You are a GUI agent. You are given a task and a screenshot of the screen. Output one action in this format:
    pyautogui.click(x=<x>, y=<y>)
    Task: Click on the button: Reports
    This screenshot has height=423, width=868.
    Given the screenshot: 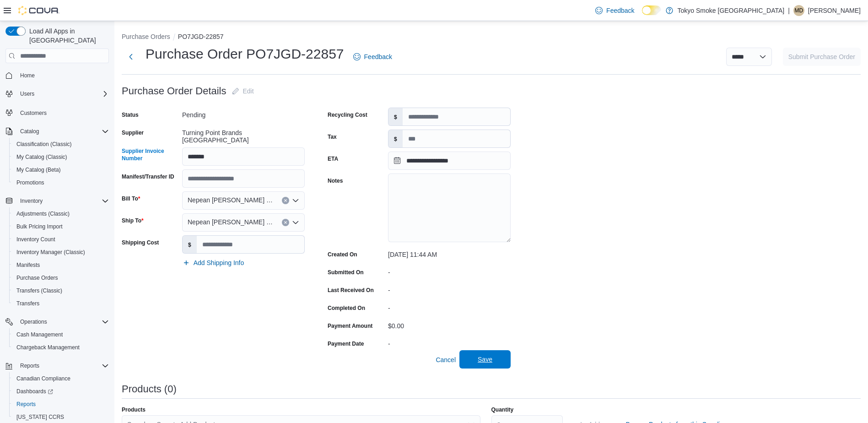 What is the action you would take?
    pyautogui.click(x=61, y=404)
    